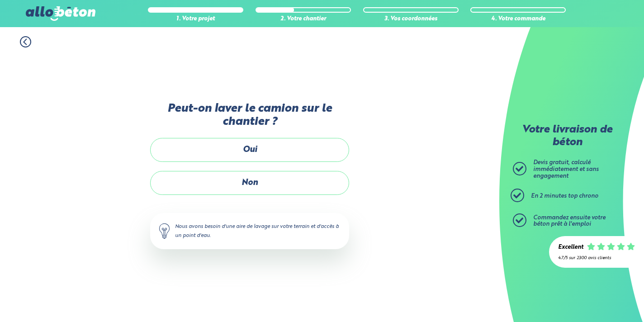  What do you see at coordinates (303, 19) in the screenshot?
I see `div: 2. Votre chantier` at bounding box center [303, 19].